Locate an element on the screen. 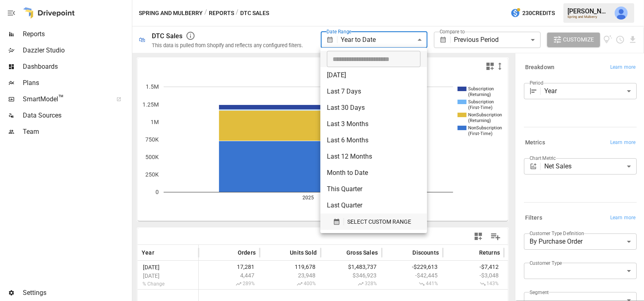  li: Last Quarter is located at coordinates (374, 205).